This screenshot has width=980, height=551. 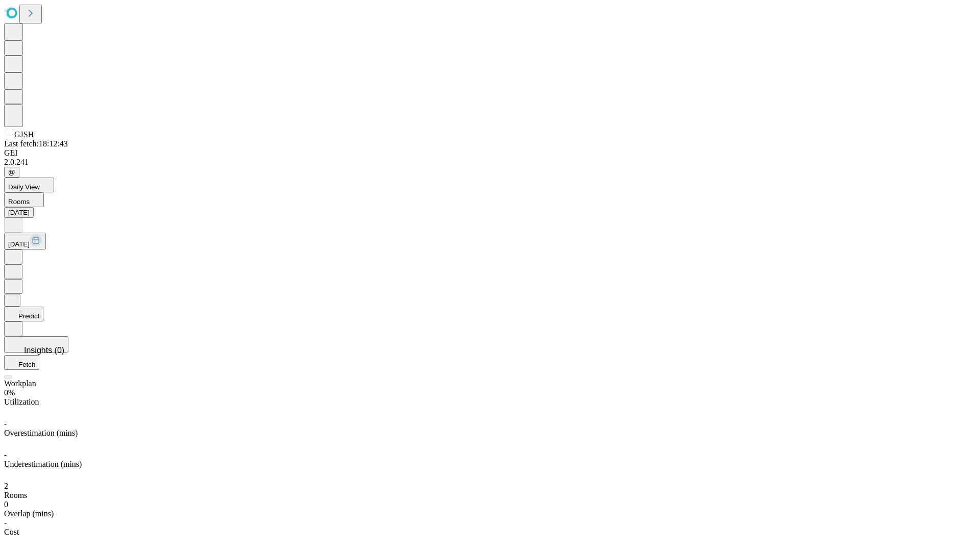 What do you see at coordinates (36, 344) in the screenshot?
I see `button: Insights (0)` at bounding box center [36, 344].